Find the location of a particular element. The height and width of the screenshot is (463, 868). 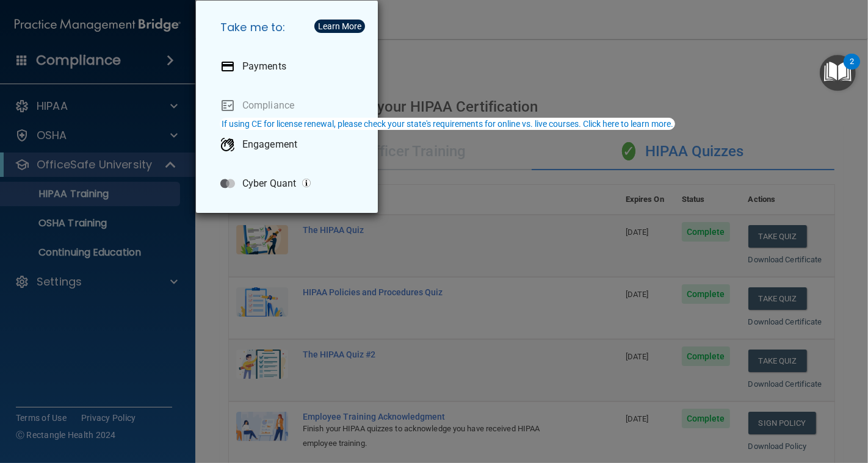

a: Compliance is located at coordinates (290, 105).